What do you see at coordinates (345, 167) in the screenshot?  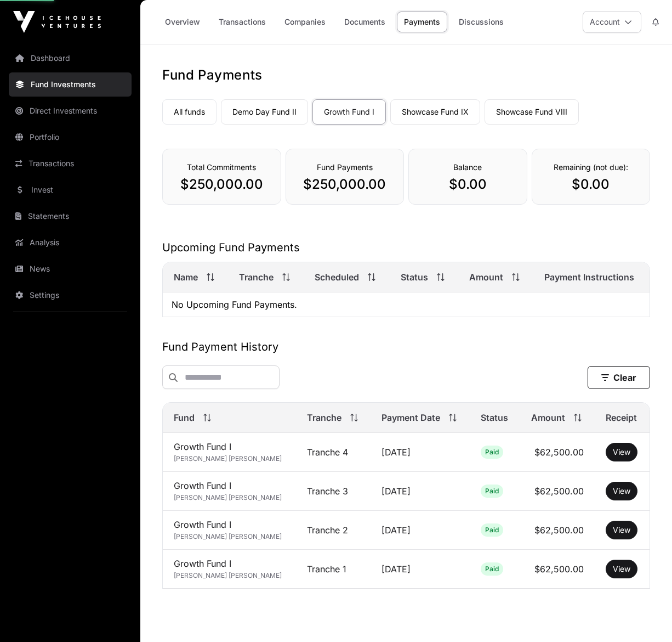 I see `span: Fund Payments` at bounding box center [345, 167].